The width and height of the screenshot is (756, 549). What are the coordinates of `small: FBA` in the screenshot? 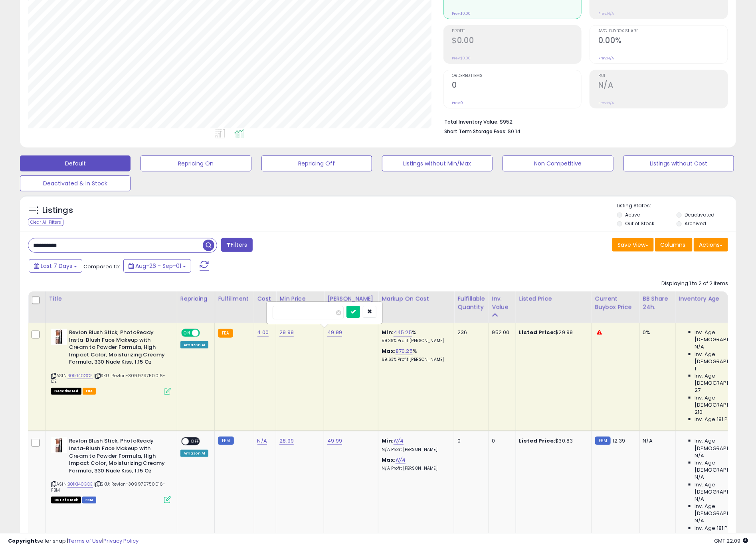 It's located at (225, 333).